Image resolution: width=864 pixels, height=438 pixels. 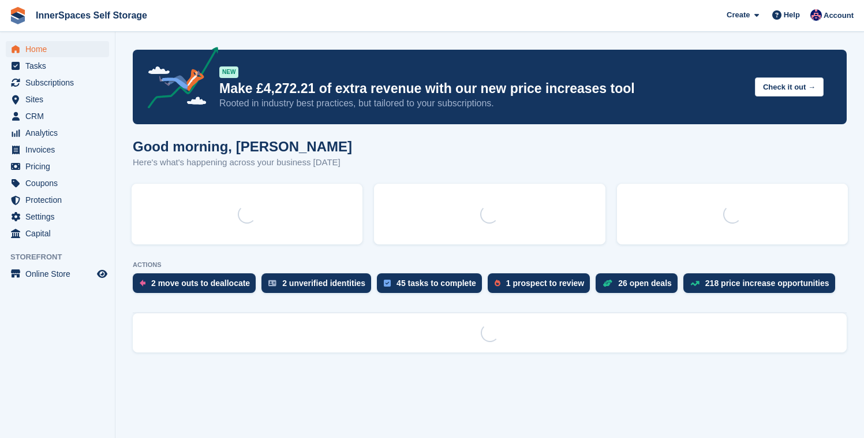 I want to click on a: 2 unverified identities, so click(x=319, y=286).